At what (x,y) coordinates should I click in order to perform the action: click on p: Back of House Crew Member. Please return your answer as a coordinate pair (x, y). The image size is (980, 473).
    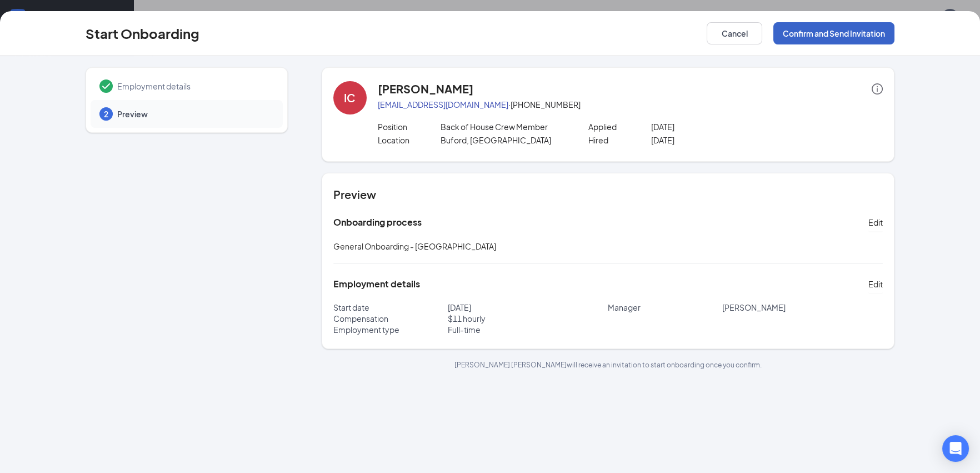
    Looking at the image, I should click on (503, 127).